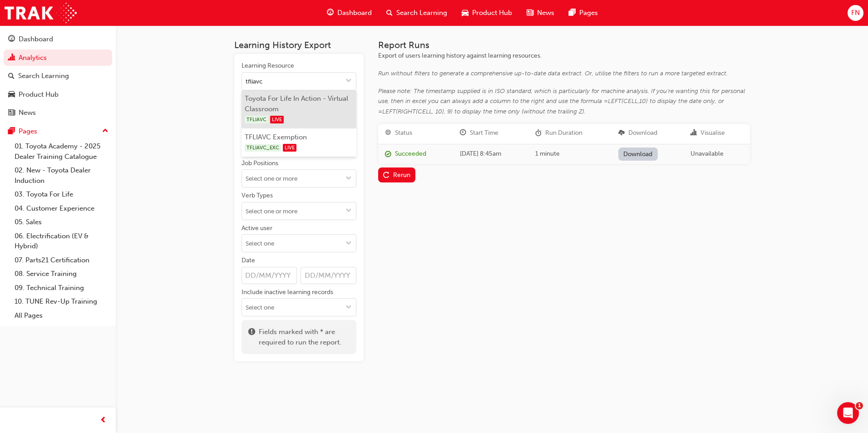  Describe the element at coordinates (62, 241) in the screenshot. I see `a: 06. Electrification (EV & Hybrid)` at that location.